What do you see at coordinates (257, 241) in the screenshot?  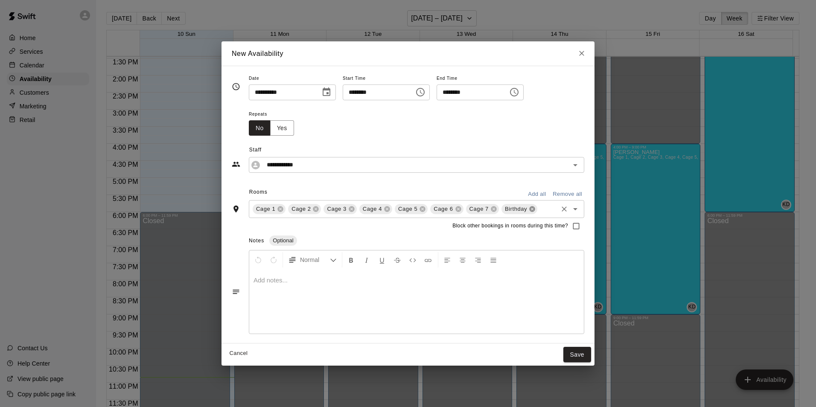 I see `span: Notes` at bounding box center [257, 241].